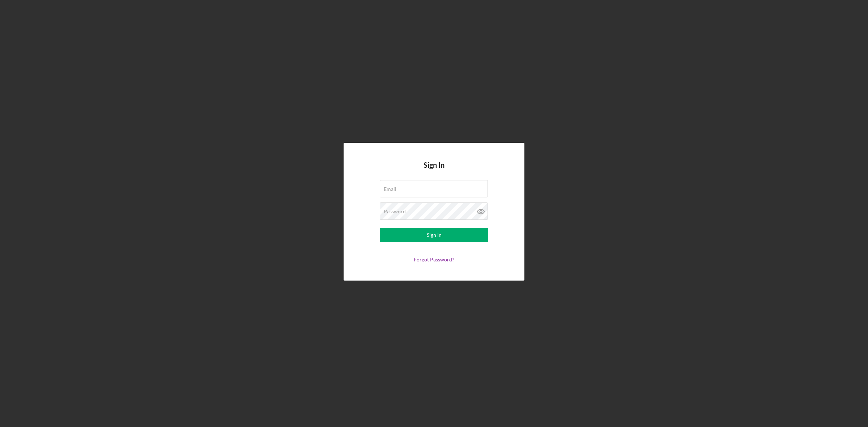 The width and height of the screenshot is (868, 427). What do you see at coordinates (434, 170) in the screenshot?
I see `h4: Sign In` at bounding box center [434, 170].